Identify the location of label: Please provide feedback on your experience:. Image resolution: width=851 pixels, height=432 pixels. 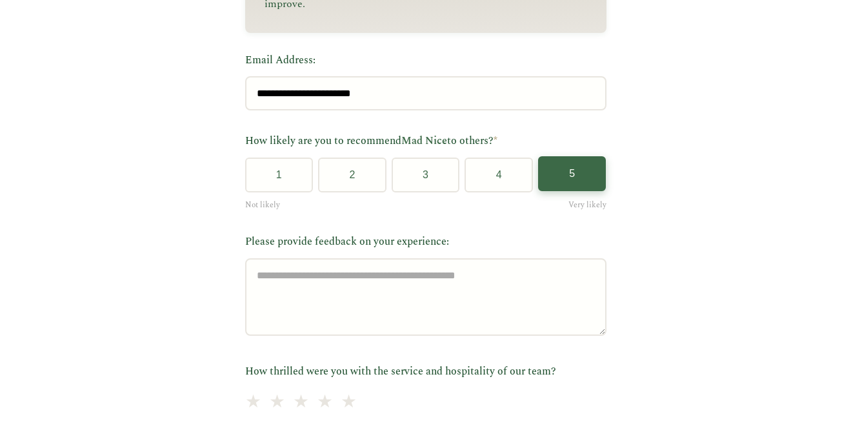
(426, 242).